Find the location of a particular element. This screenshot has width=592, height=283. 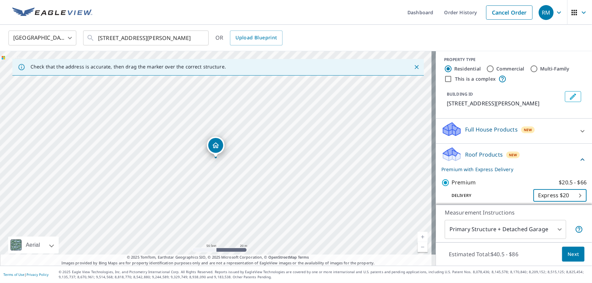

p: Roof Products is located at coordinates (484, 155).